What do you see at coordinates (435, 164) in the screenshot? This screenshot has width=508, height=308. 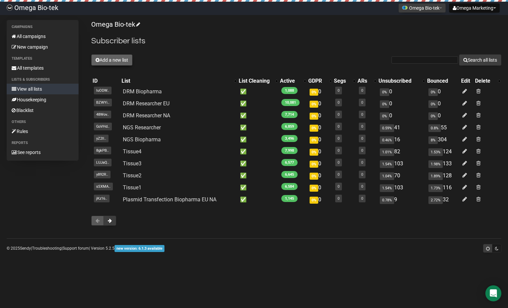 I see `span: 1.98%` at bounding box center [435, 164].